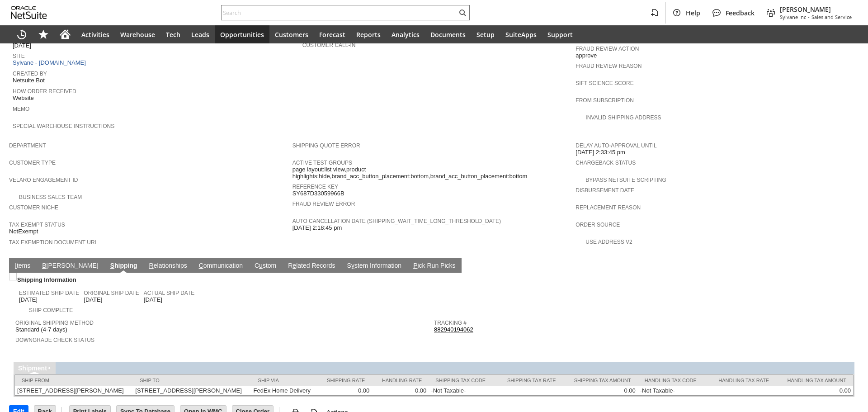  Describe the element at coordinates (49, 293) in the screenshot. I see `a: Estimated Ship Date` at that location.